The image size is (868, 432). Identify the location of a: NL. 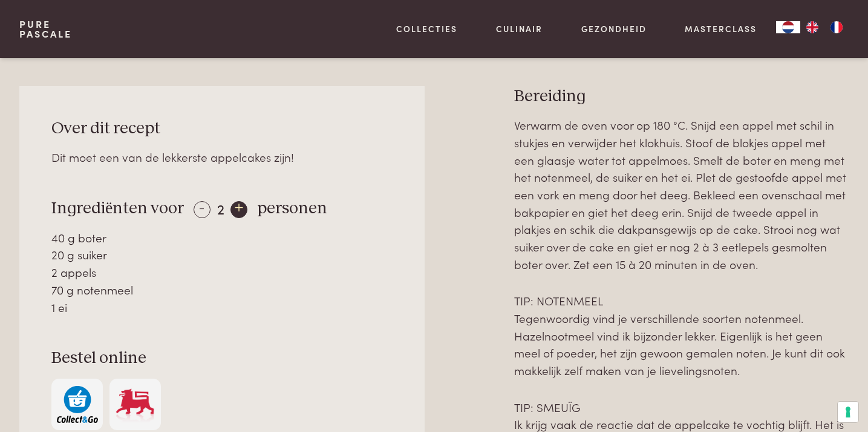
(788, 27).